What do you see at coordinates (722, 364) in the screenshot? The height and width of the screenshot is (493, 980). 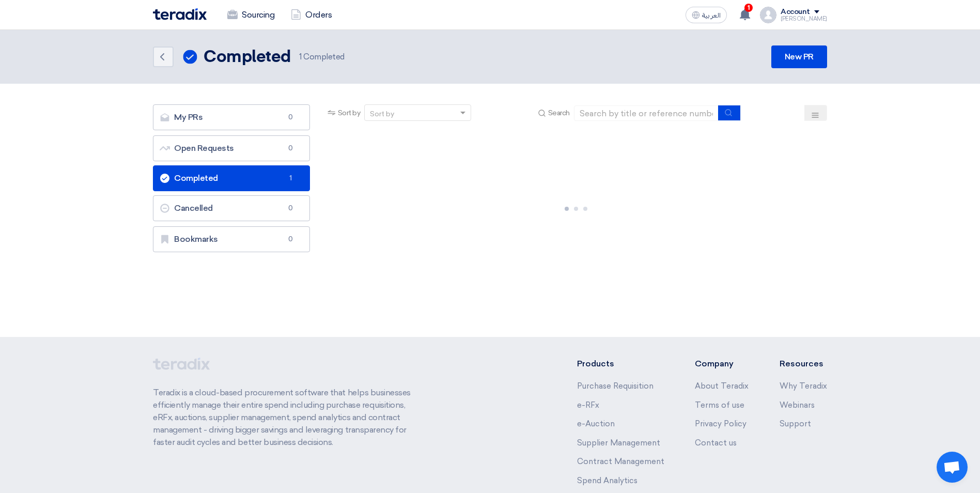 I see `li: Company` at bounding box center [722, 364].